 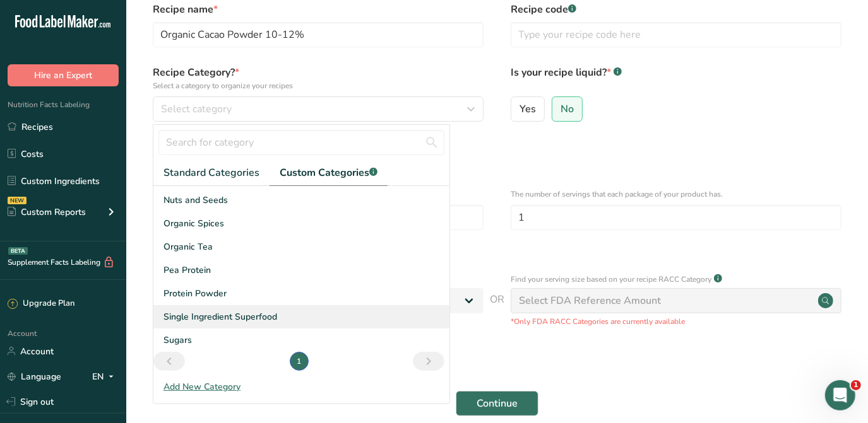 I want to click on span: Pea Protein, so click(x=187, y=270).